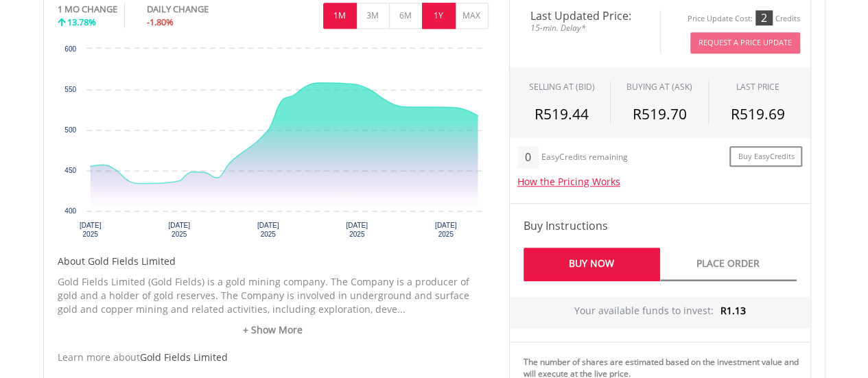  Describe the element at coordinates (87, 9) in the screenshot. I see `div: 1 MO CHANGE` at that location.